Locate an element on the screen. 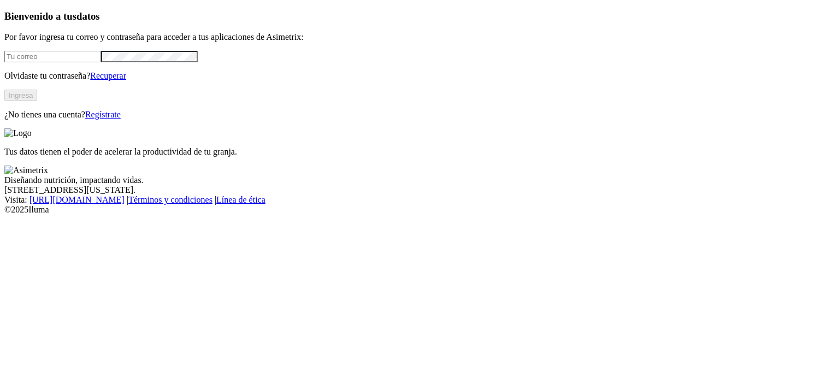 This screenshot has height=384, width=839. p: ¿No tienes una cuenta? is located at coordinates (420, 115).